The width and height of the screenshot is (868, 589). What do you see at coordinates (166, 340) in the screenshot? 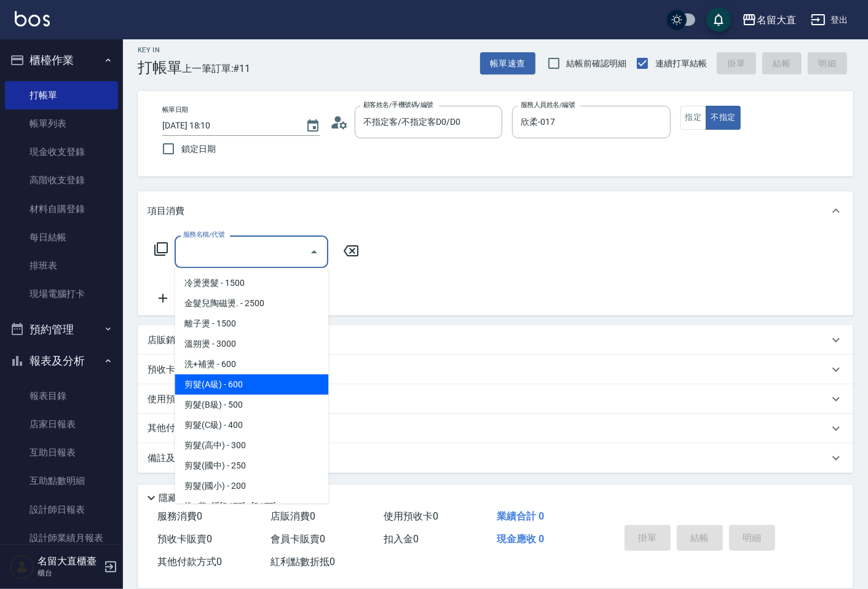
I see `p: 店販銷售` at bounding box center [166, 340].